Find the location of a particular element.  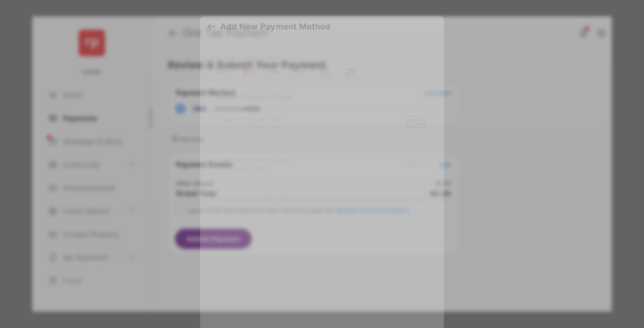

div: Service fee - $1.95 is located at coordinates (254, 169).